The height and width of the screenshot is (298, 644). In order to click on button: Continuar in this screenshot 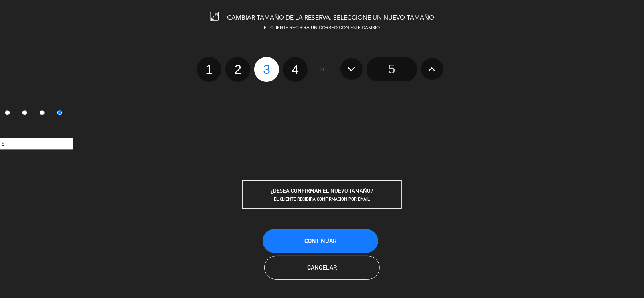, I will do `click(320, 241)`.